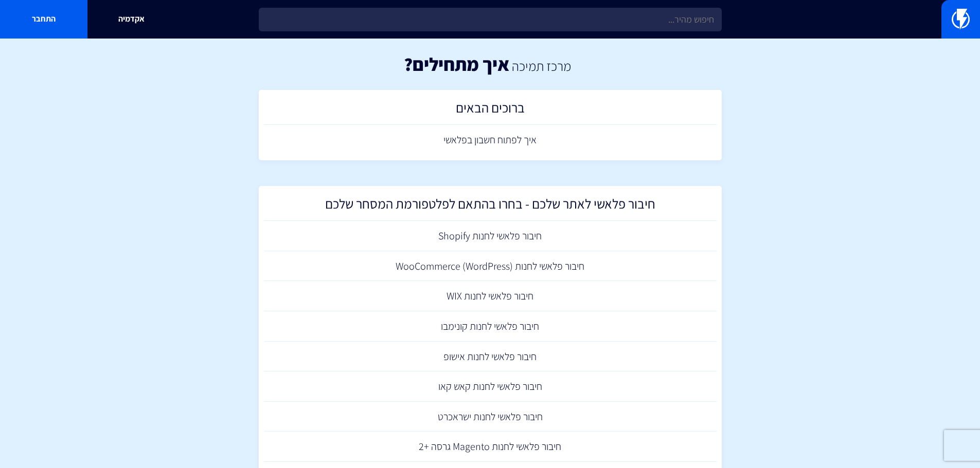 The image size is (980, 468). I want to click on a: איך לפתוח חשבון בפלאשי, so click(490, 140).